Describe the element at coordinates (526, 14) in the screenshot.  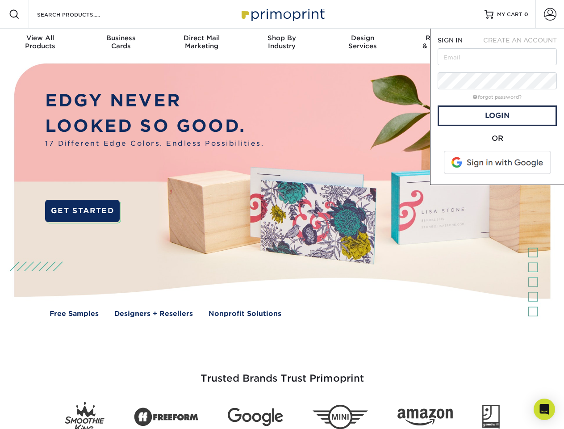
I see `span: 0` at that location.